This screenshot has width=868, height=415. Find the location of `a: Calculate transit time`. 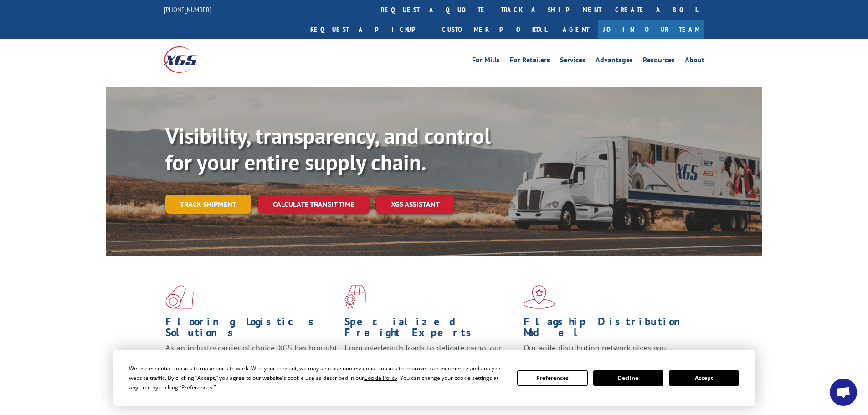

a: Calculate transit time is located at coordinates (313, 204).